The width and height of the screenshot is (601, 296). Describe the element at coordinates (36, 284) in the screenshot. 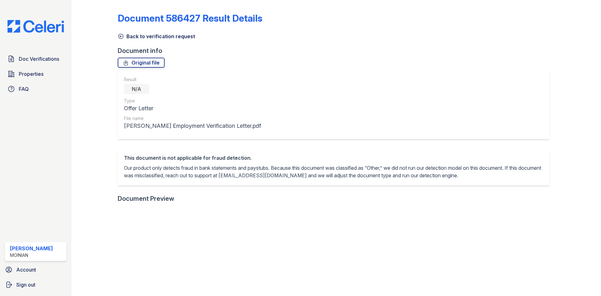

I see `button: Sign out` at that location.